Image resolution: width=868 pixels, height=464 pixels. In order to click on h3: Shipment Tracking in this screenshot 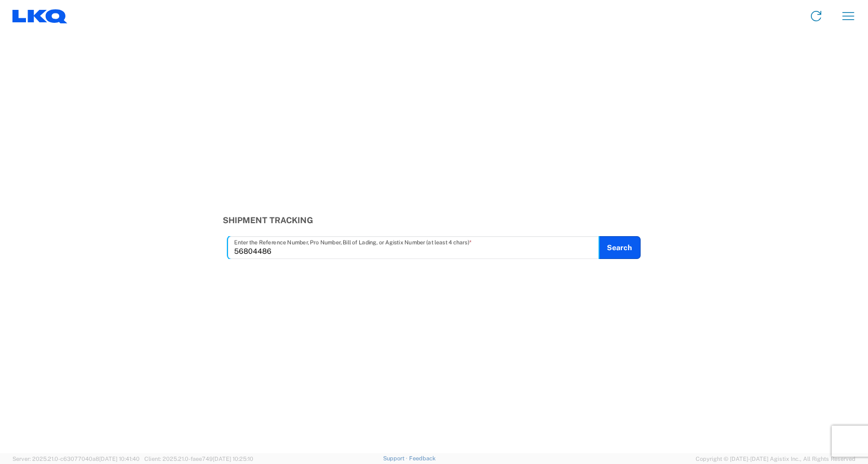, I will do `click(434, 220)`.